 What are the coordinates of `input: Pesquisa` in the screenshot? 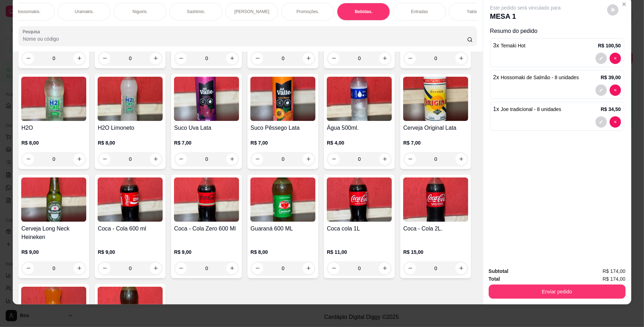 It's located at (245, 39).